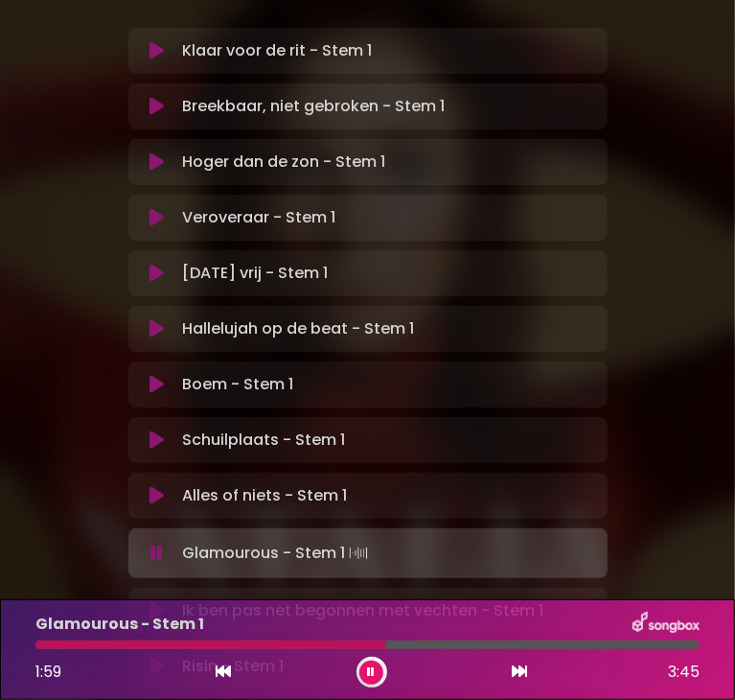 This screenshot has width=735, height=700. Describe the element at coordinates (238, 383) in the screenshot. I see `font: Boem - Stem 1` at that location.